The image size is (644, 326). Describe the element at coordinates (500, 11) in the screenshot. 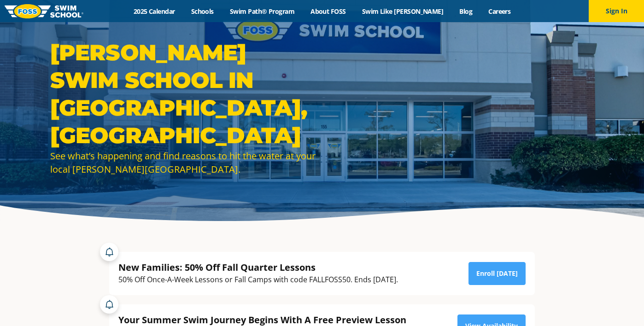

I see `a: Careers` at that location.